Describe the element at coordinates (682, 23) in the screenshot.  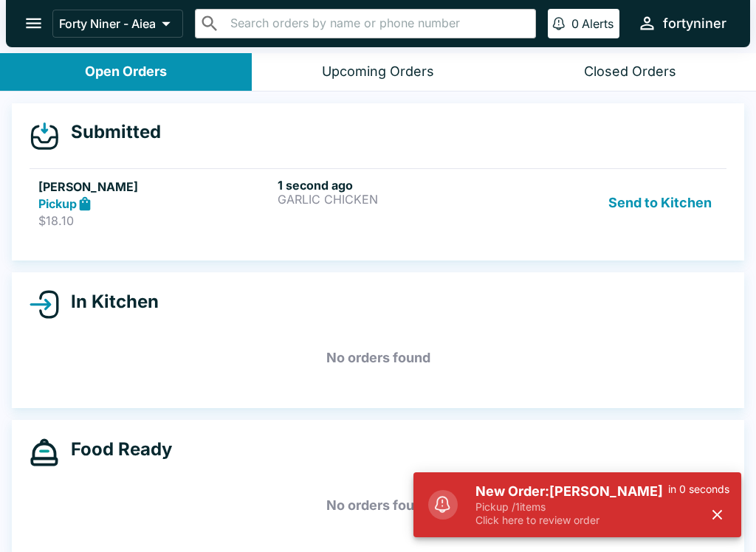
I see `button: fortyniner` at that location.